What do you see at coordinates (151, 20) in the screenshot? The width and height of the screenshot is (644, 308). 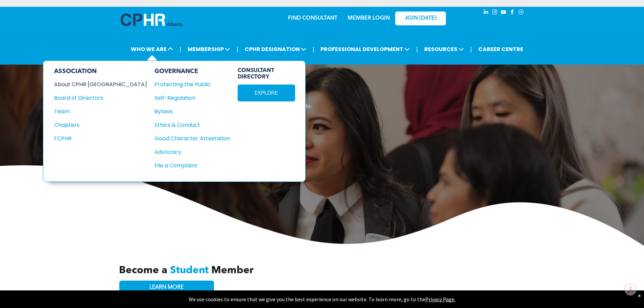 I see `img: A blue and white logo for cp alberta` at bounding box center [151, 20].